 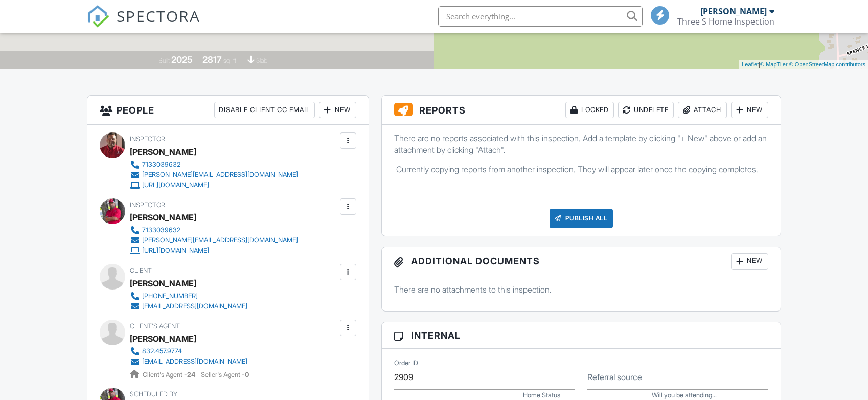 What do you see at coordinates (614, 377) in the screenshot?
I see `label: Referral source` at bounding box center [614, 377].